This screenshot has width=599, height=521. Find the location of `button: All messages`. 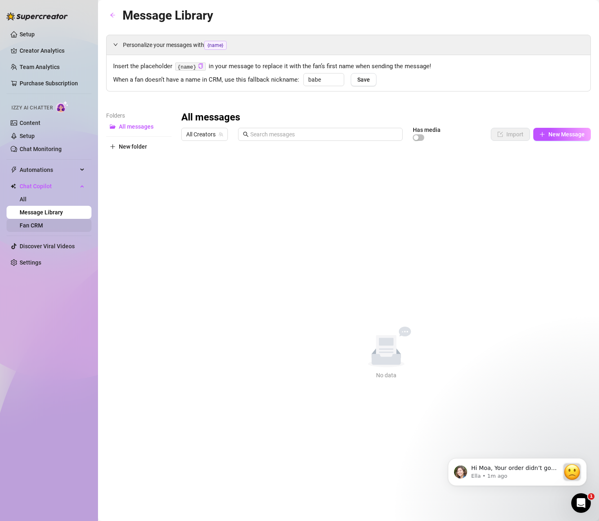

button: All messages is located at coordinates (139, 126).